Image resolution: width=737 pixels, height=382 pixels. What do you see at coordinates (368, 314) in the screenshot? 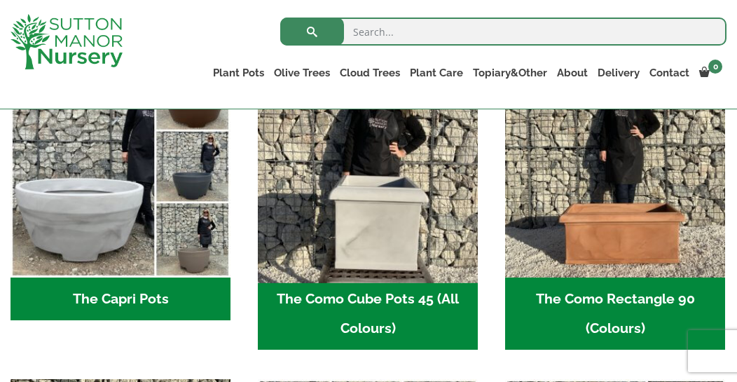
I see `h2: The Como Cube Pots 45 (All Colours)` at bounding box center [368, 314].